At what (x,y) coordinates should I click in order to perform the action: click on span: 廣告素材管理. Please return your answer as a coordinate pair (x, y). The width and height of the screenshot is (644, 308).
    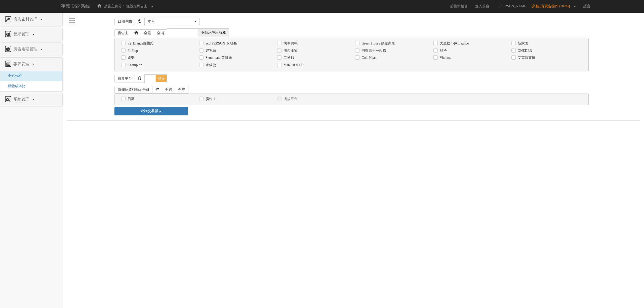
    Looking at the image, I should click on (26, 19).